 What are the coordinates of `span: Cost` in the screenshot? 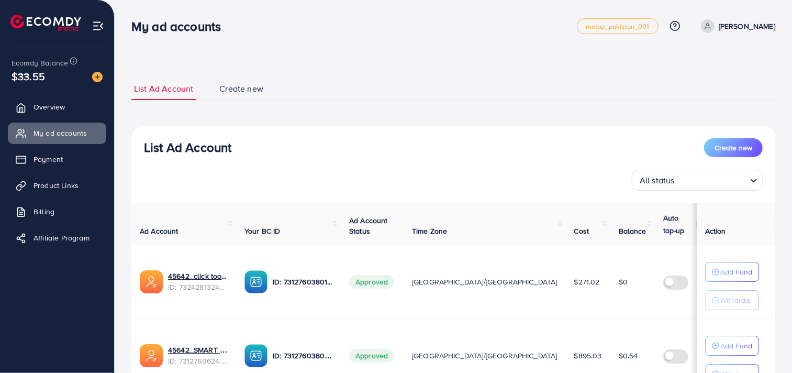 It's located at (582, 231).